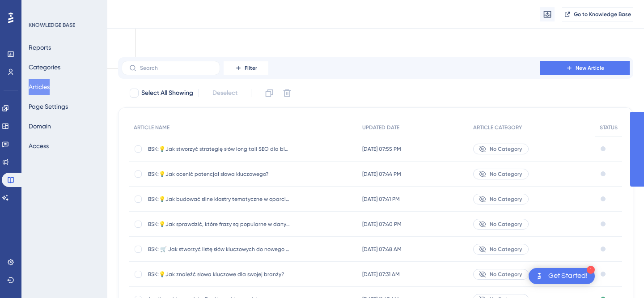 This screenshot has width=644, height=298. What do you see at coordinates (52, 25) in the screenshot?
I see `div: KNOWLEDGE BASE` at bounding box center [52, 25].